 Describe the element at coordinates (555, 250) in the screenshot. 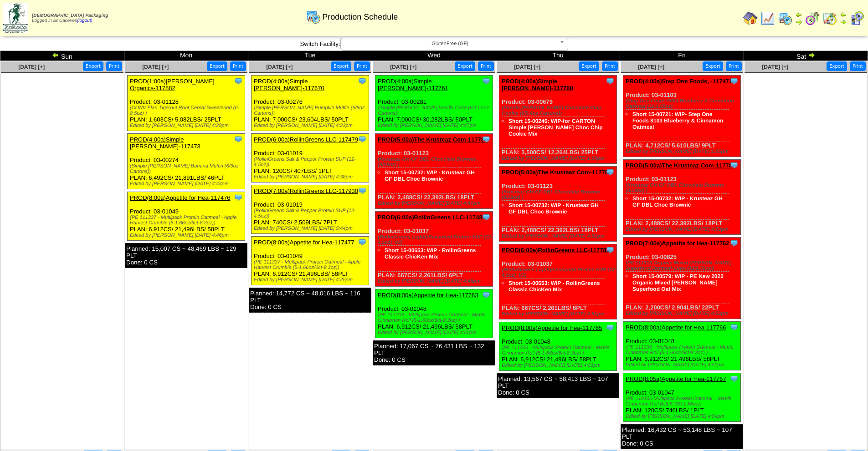

I see `a: PROD(6:00a)RollinGreens LLC-117782` at that location.